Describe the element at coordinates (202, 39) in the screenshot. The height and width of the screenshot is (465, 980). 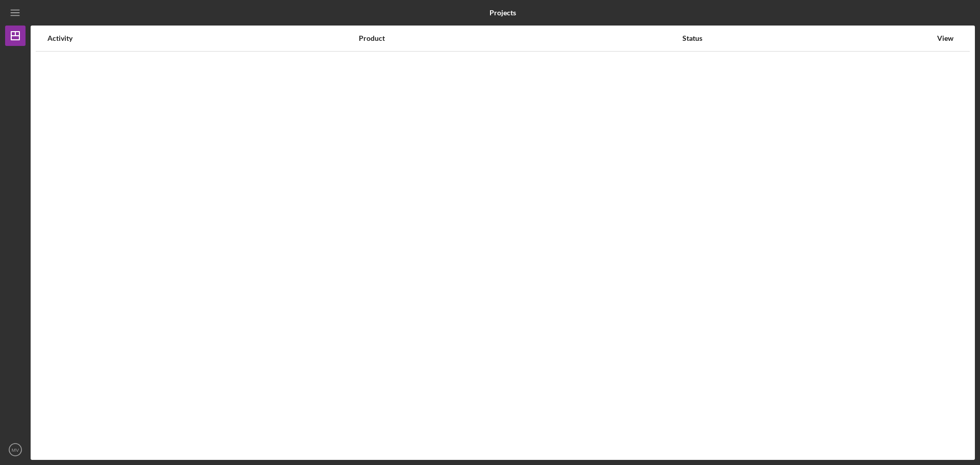
I see `div: Activity` at that location.